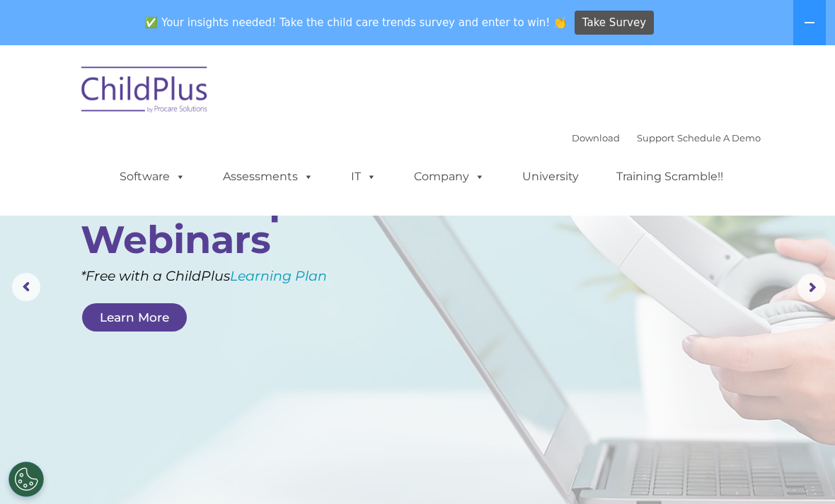 This screenshot has width=835, height=504. Describe the element at coordinates (152, 177) in the screenshot. I see `a: Software` at that location.